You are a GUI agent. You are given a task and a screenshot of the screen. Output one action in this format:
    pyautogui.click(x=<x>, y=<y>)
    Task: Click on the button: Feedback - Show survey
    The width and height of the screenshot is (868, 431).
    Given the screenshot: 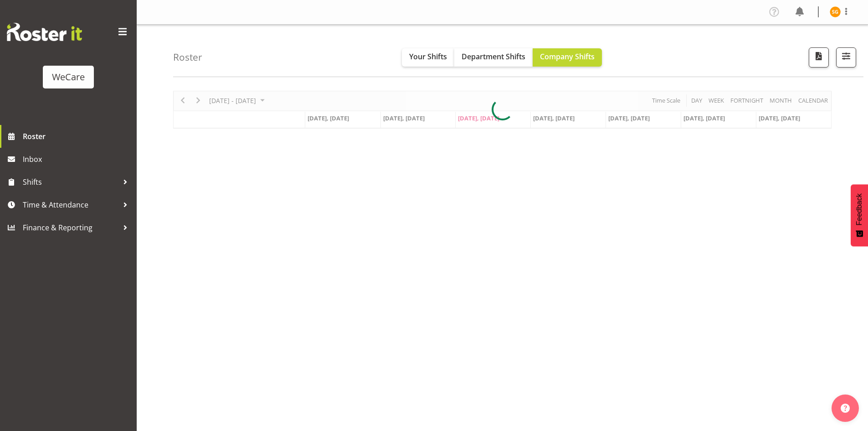 What is the action you would take?
    pyautogui.click(x=859, y=215)
    